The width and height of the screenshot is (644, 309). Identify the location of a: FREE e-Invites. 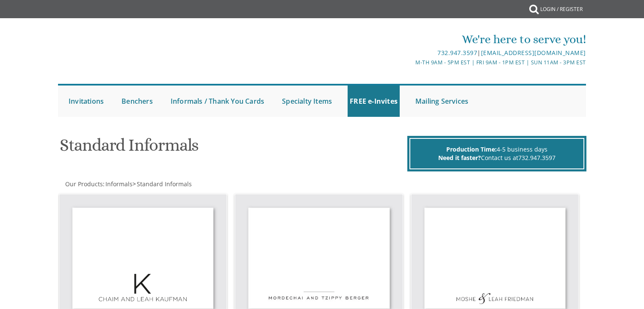
(373, 101).